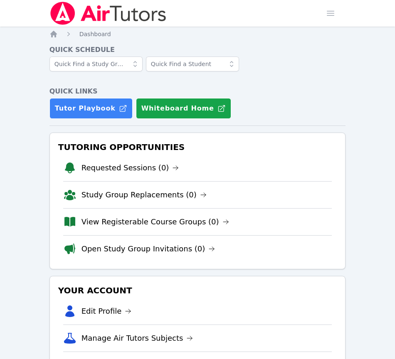  What do you see at coordinates (149, 249) in the screenshot?
I see `a: Open Study Group Invitations (0)` at bounding box center [149, 249].